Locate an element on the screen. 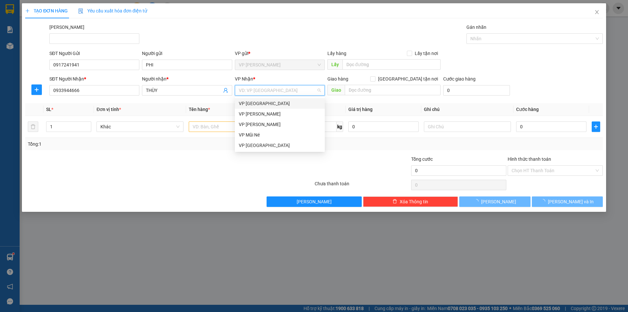  span: Tên hàng is located at coordinates (199, 109).